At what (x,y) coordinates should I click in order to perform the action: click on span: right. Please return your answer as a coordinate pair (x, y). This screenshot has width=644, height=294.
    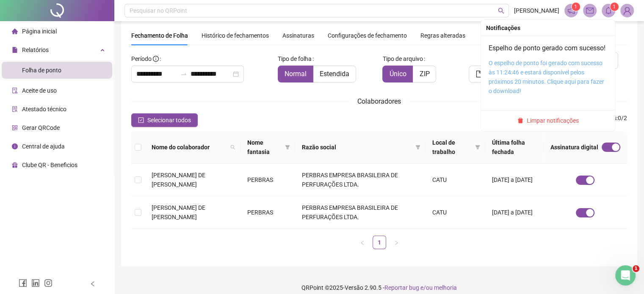
    Looking at the image, I should click on (396, 243).